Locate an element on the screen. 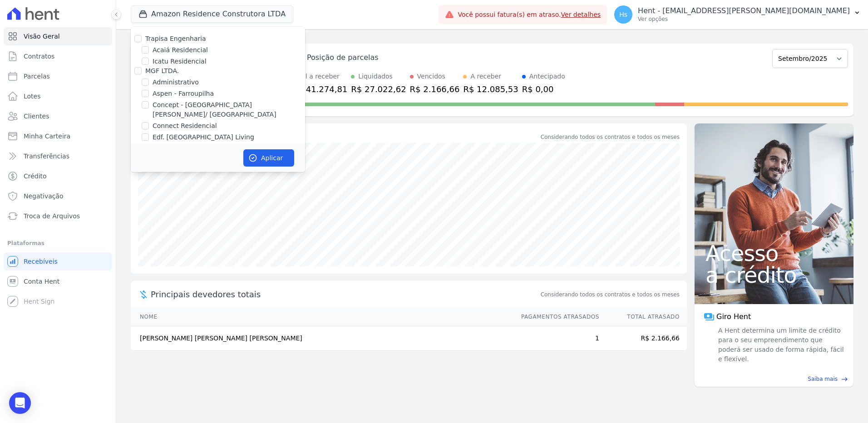 The height and width of the screenshot is (423, 868). span: Considerando todos os contratos e todos os meses is located at coordinates (610, 295).